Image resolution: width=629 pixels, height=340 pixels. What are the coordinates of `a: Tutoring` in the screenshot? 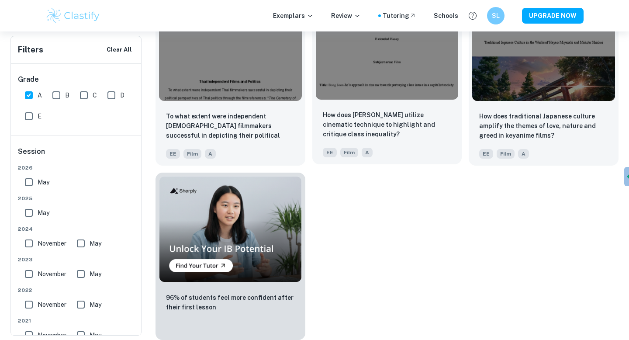 It's located at (399, 16).